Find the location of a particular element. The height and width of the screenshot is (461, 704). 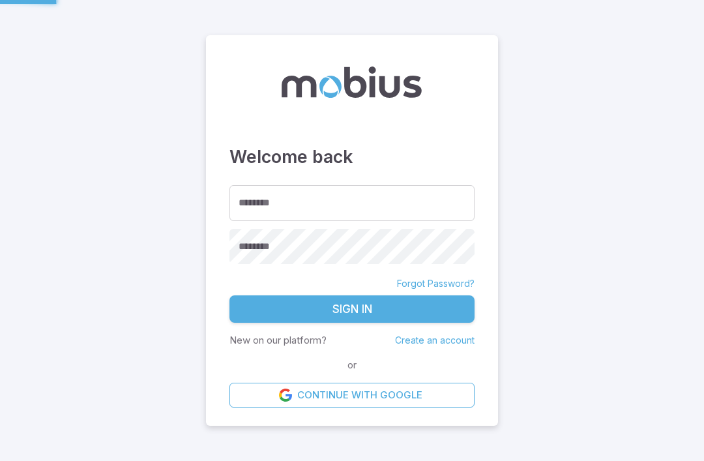

span: or is located at coordinates (352, 365).